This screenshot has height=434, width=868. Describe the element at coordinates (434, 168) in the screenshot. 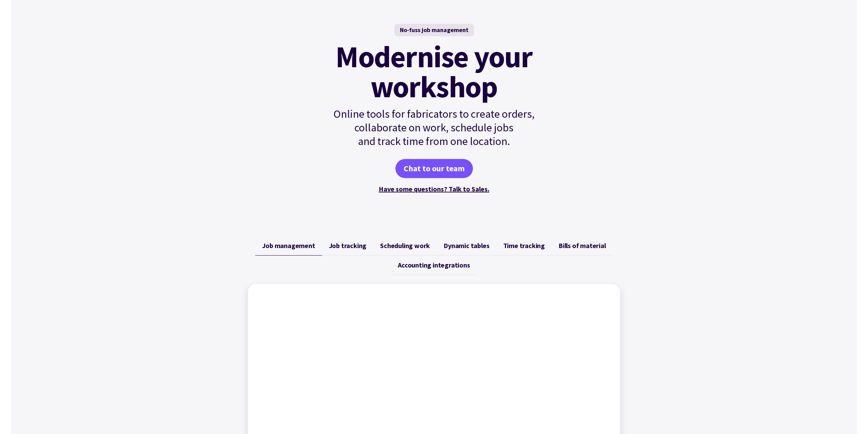

I see `a: Chat to our team` at that location.